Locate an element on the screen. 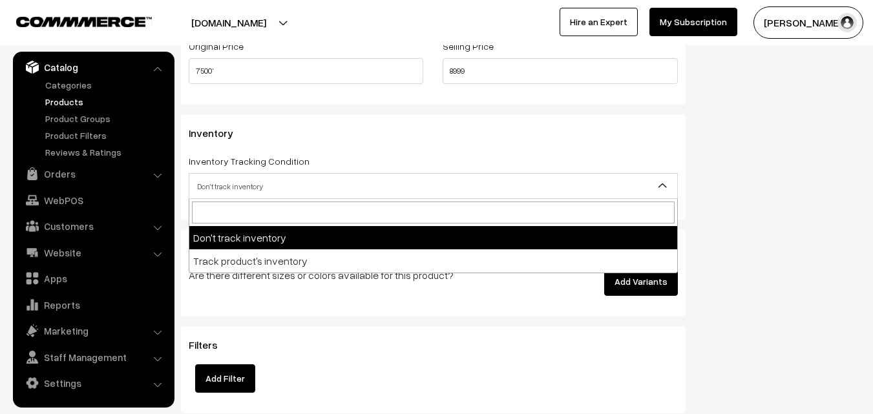 The image size is (873, 414). img: user is located at coordinates (847, 23).